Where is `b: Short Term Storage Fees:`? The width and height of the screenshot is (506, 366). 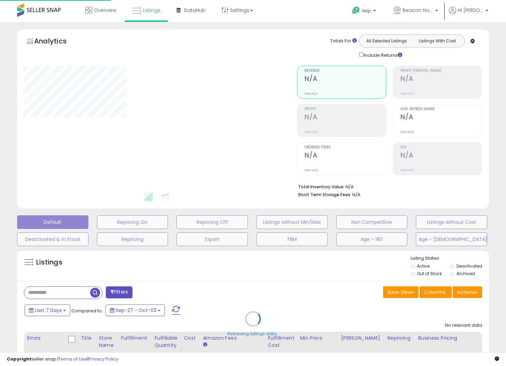
b: Short Term Storage Fees: is located at coordinates (325, 194).